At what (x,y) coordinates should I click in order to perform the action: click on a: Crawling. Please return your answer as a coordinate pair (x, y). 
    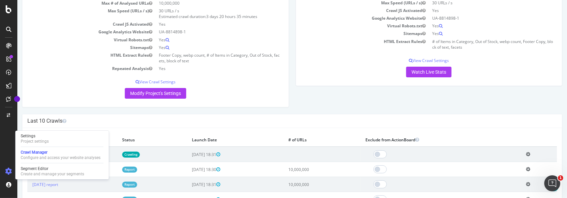
    Looking at the image, I should click on (113, 154).